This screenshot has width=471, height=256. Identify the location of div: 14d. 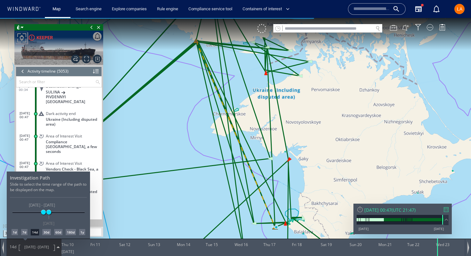
(35, 214).